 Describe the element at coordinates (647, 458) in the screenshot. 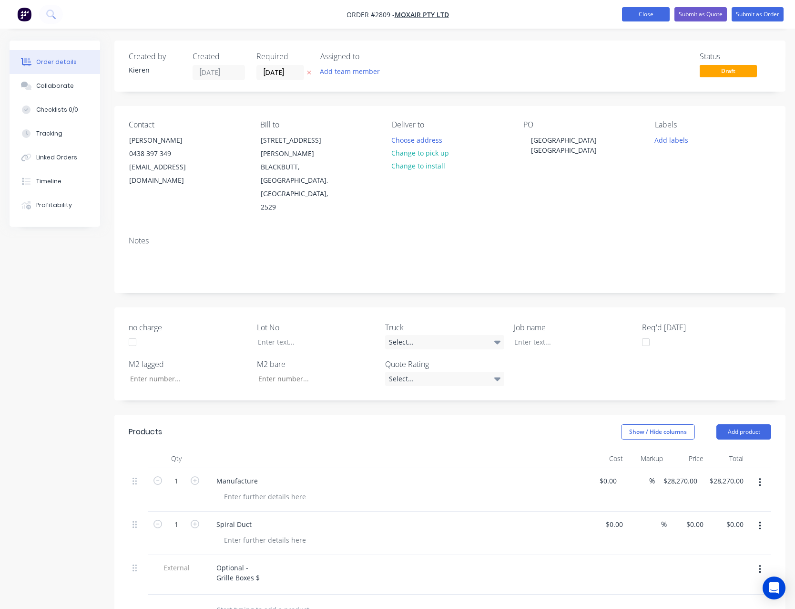

I see `div: Markup` at that location.